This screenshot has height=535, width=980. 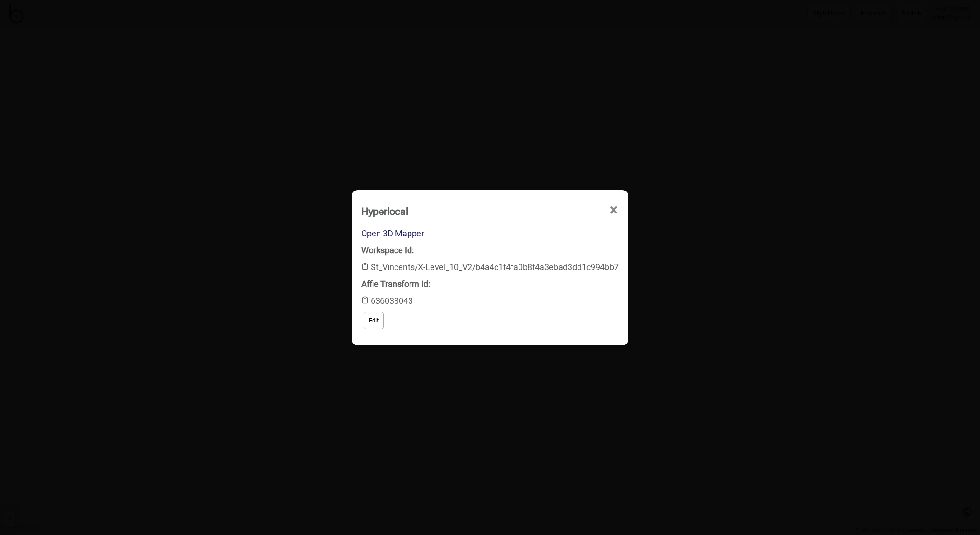 What do you see at coordinates (387, 250) in the screenshot?
I see `strong: Workspace Id:` at bounding box center [387, 250].